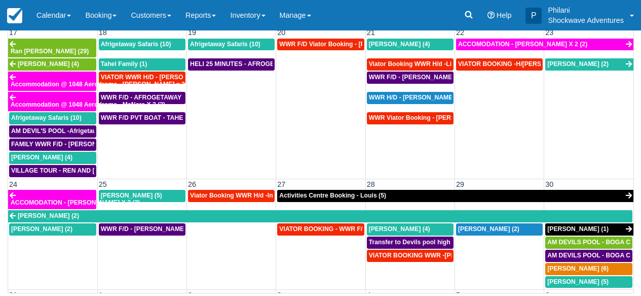  Describe the element at coordinates (53, 131) in the screenshot. I see `a: AM DEVIL'S POOL -Afrigetaway Safaris X5 (5)` at that location.